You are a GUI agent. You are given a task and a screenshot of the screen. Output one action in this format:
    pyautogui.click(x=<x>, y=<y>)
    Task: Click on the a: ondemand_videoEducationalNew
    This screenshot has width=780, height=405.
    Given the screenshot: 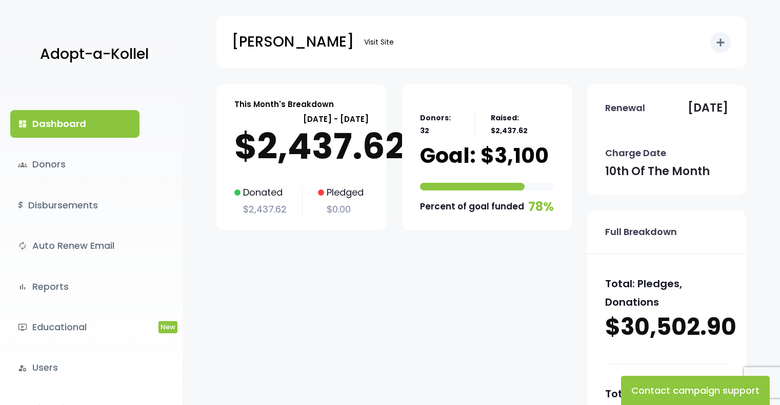 What is the action you would take?
    pyautogui.click(x=75, y=327)
    